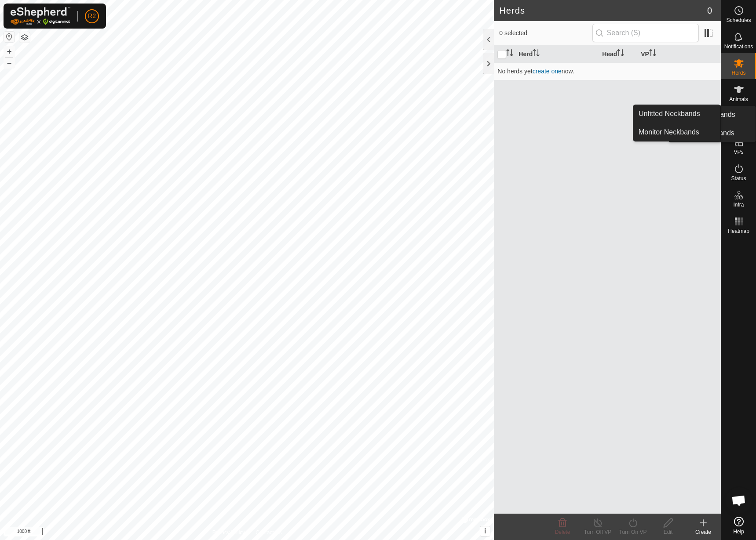  I want to click on span: 0 selected, so click(545, 33).